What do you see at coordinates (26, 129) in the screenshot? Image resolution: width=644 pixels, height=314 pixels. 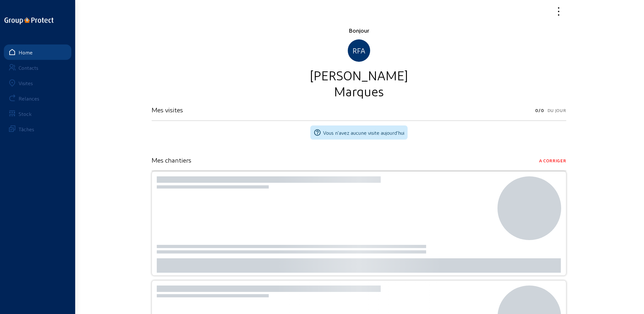 I see `div: Tâches` at bounding box center [26, 129].